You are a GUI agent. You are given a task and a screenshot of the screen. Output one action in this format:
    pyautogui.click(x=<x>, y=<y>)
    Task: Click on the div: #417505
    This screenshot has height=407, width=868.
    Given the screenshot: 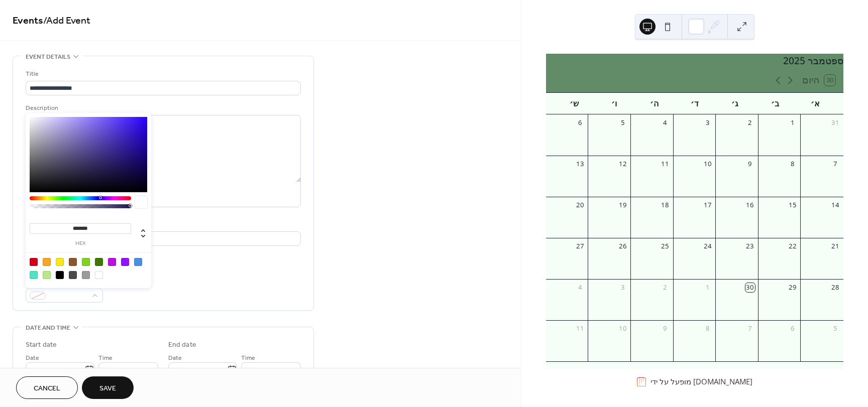 What is the action you would take?
    pyautogui.click(x=99, y=262)
    